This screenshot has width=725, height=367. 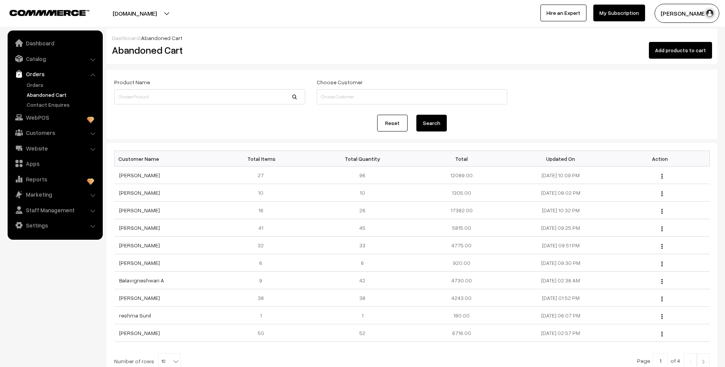 What do you see at coordinates (362, 333) in the screenshot?
I see `td: 52` at bounding box center [362, 333].